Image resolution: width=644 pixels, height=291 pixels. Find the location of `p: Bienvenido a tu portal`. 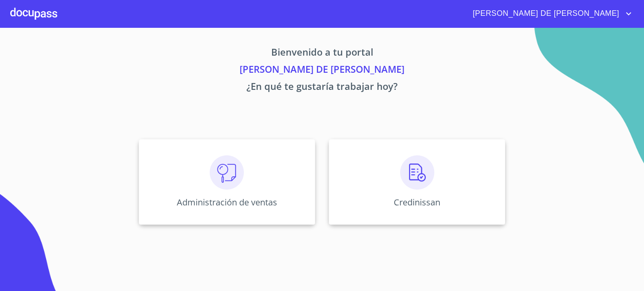

p: Bienvenido a tu portal is located at coordinates (322, 54).